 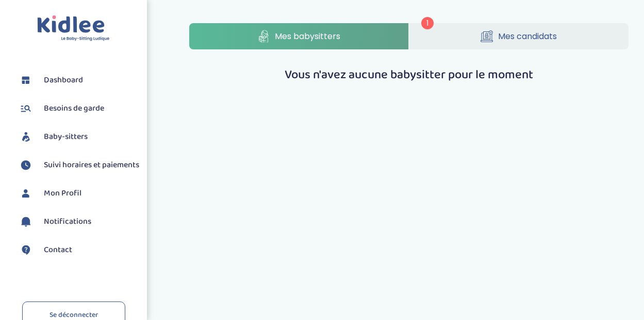 What do you see at coordinates (427, 23) in the screenshot?
I see `span: 1` at bounding box center [427, 23].